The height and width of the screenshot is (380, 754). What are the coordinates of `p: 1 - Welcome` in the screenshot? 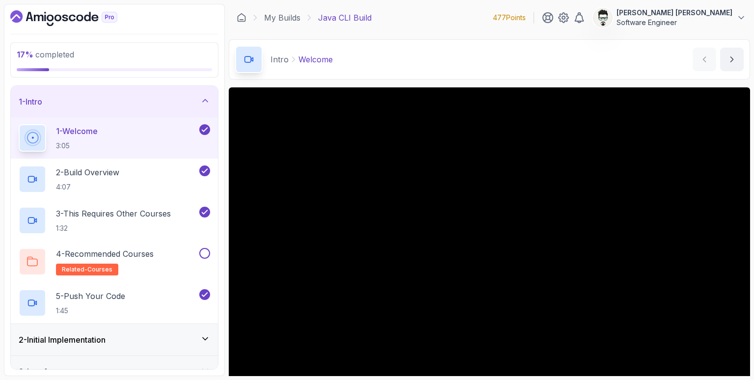 It's located at (77, 131).